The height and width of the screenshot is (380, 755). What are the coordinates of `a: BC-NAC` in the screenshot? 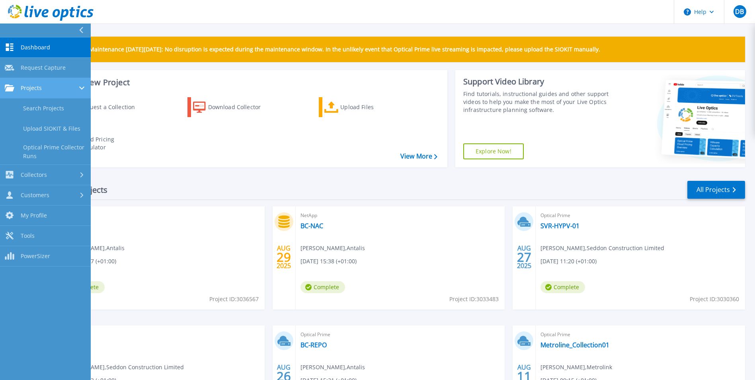 It's located at (312, 226).